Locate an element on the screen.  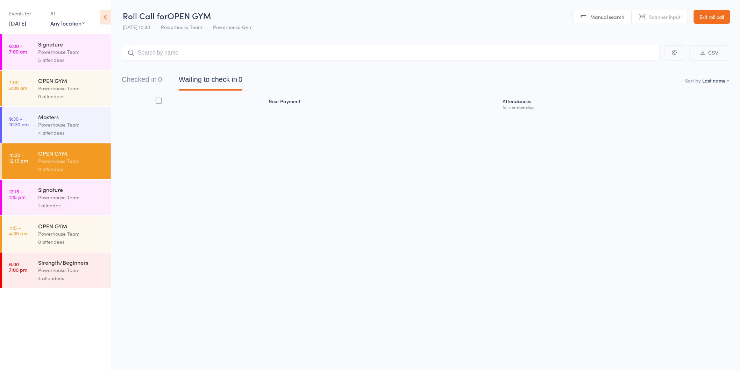
input: Search by name is located at coordinates (391, 53).